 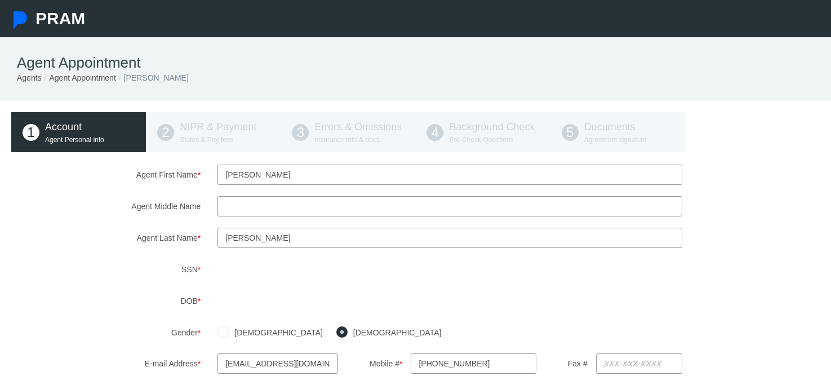 I want to click on label: Agent Last Name, so click(x=106, y=238).